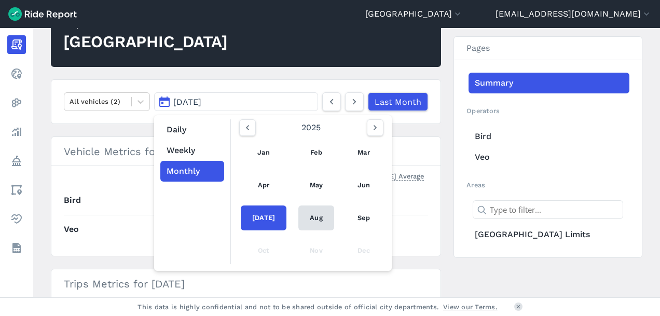 This screenshot has height=316, width=660. Describe the element at coordinates (17, 74) in the screenshot. I see `a: Realtime` at that location.